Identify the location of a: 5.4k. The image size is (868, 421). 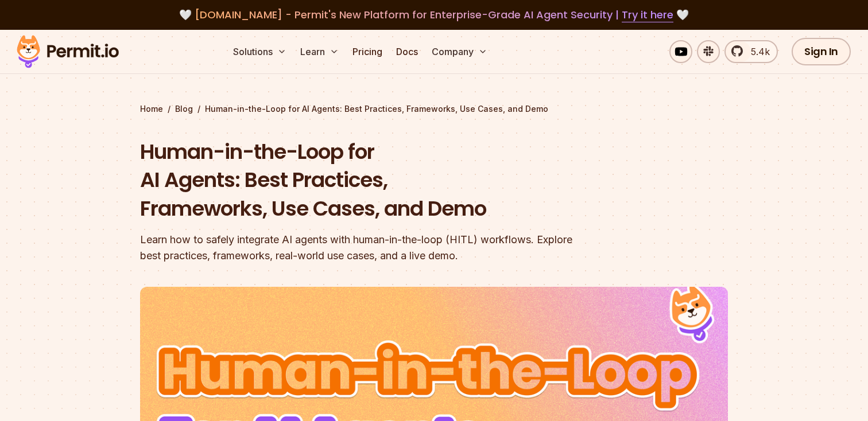
(751, 51).